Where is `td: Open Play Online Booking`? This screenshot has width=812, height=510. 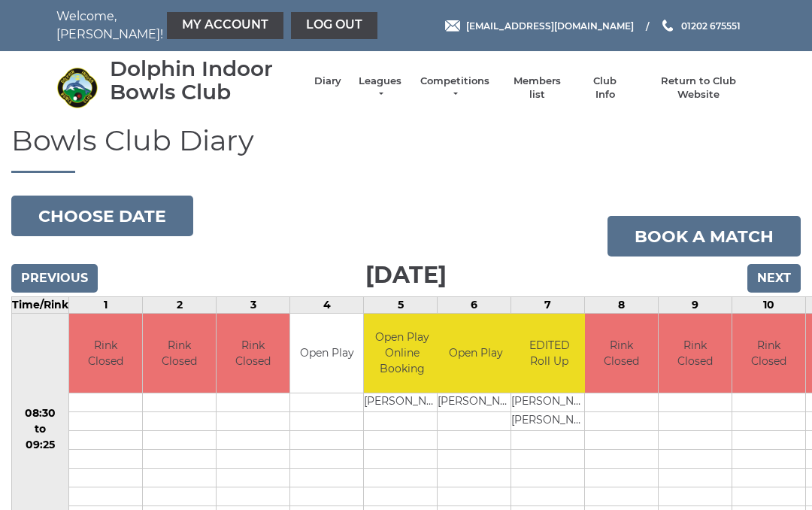
td: Open Play Online Booking is located at coordinates (402, 353).